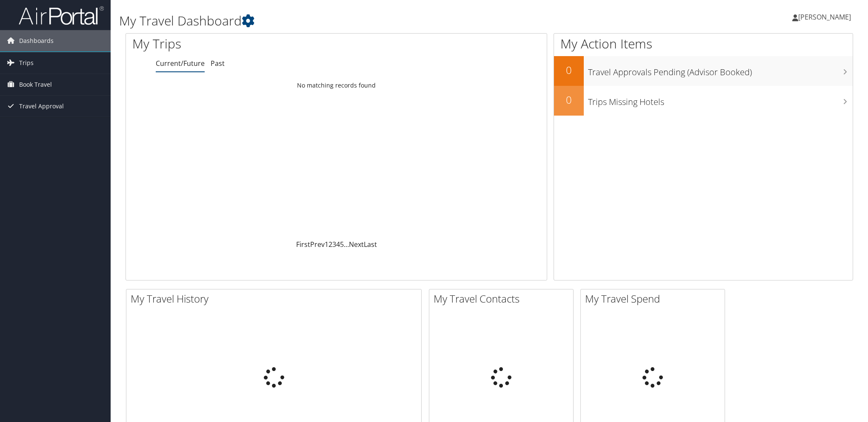  I want to click on a: 4, so click(338, 244).